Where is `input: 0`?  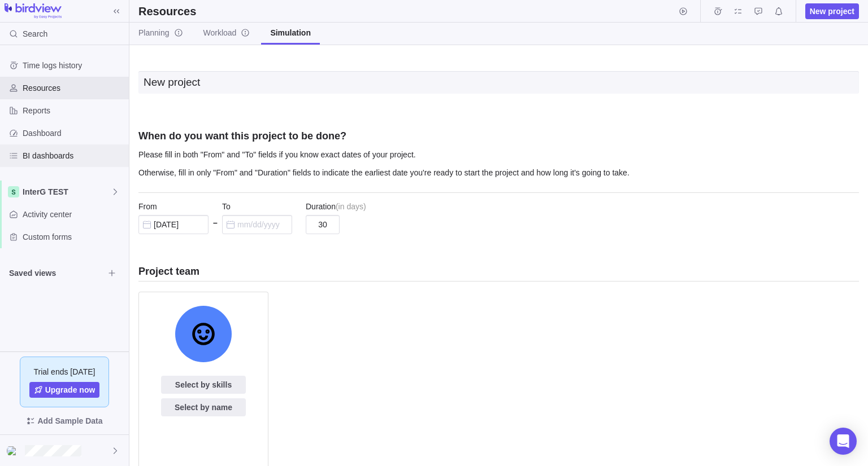
input: 0 is located at coordinates (322, 225).